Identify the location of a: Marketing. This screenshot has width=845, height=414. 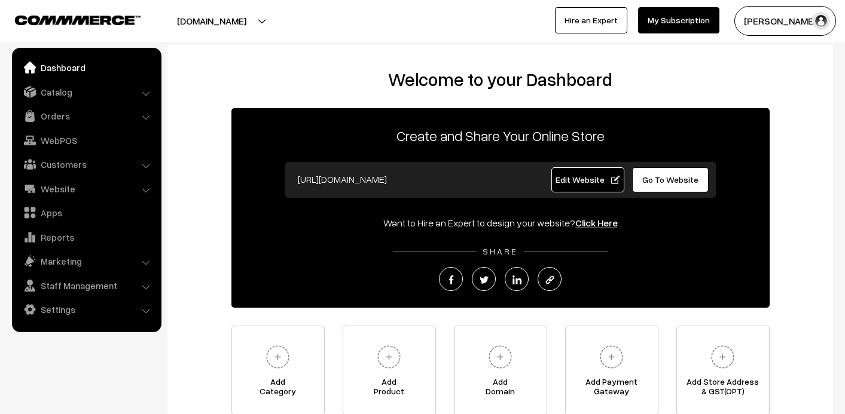
(86, 261).